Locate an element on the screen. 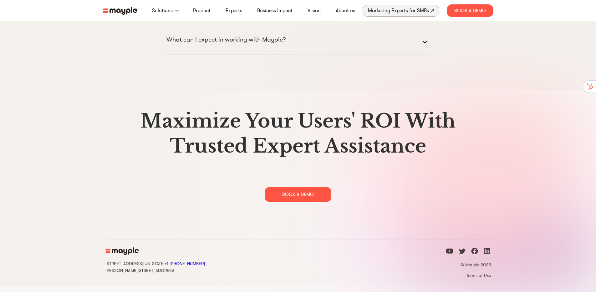 Image resolution: width=596 pixels, height=292 pixels. a: twitter icon is located at coordinates (462, 252).